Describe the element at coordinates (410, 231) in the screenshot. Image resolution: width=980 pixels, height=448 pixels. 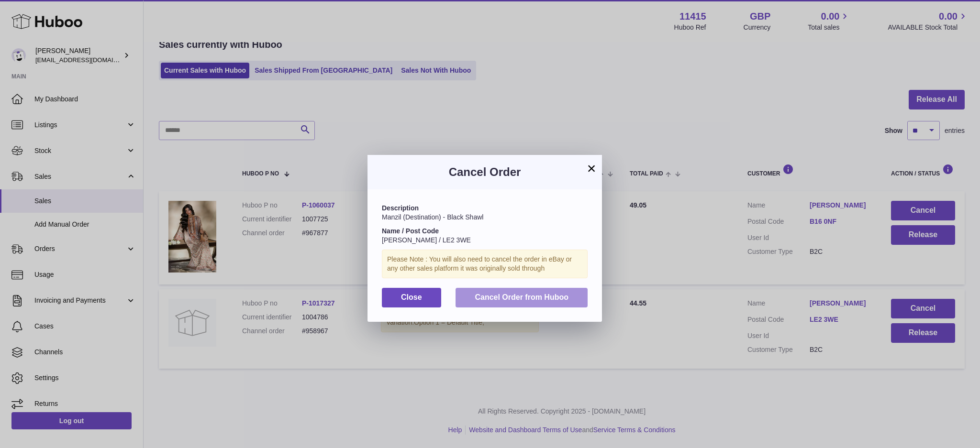
I see `strong: Name / Post Code` at that location.